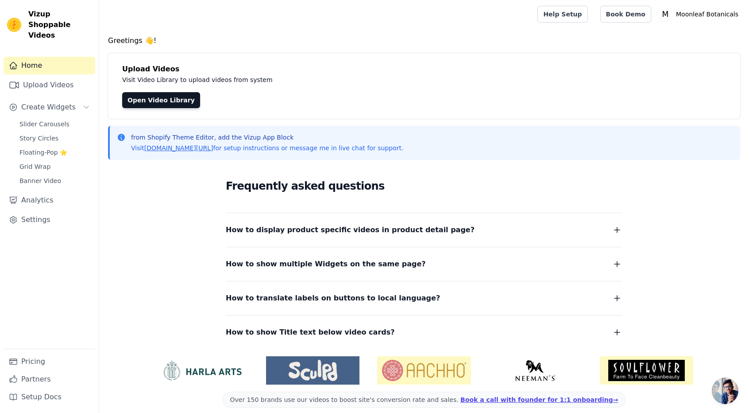 The width and height of the screenshot is (749, 413). I want to click on text: M, so click(666, 14).